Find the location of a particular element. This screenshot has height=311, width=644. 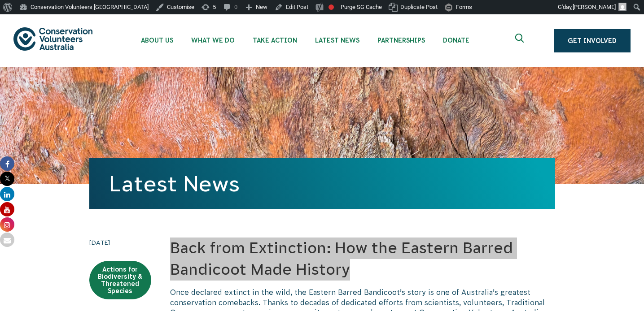

span: Partnerships is located at coordinates (401, 40).